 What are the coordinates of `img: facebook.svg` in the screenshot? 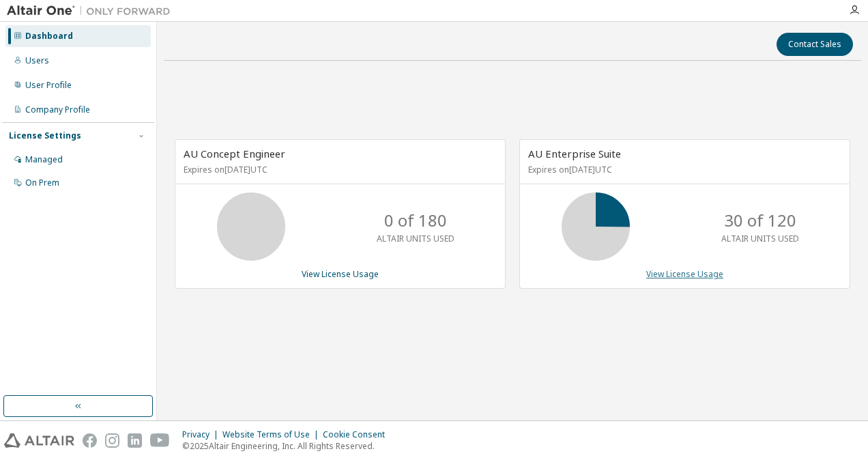 It's located at (89, 440).